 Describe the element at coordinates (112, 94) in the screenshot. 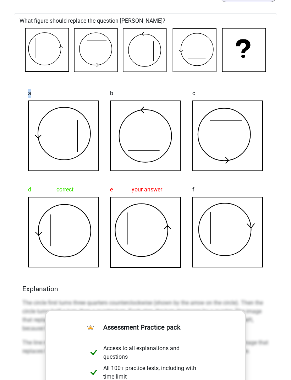

I see `span: b` at that location.